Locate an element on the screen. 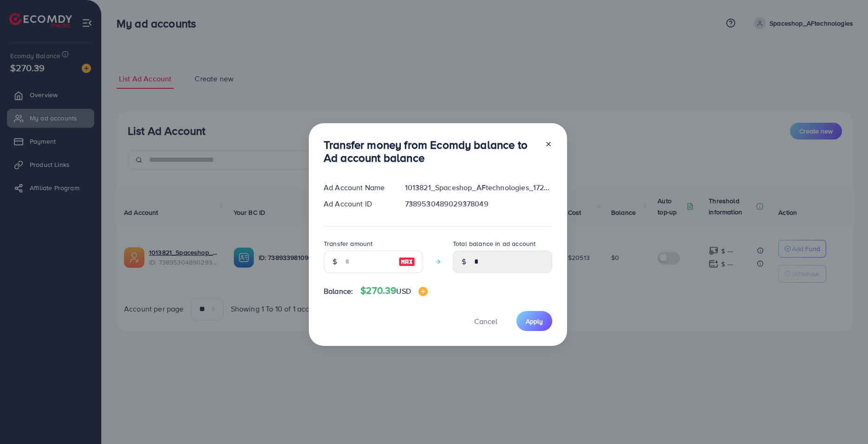  button: Cancel is located at coordinates (486, 321).